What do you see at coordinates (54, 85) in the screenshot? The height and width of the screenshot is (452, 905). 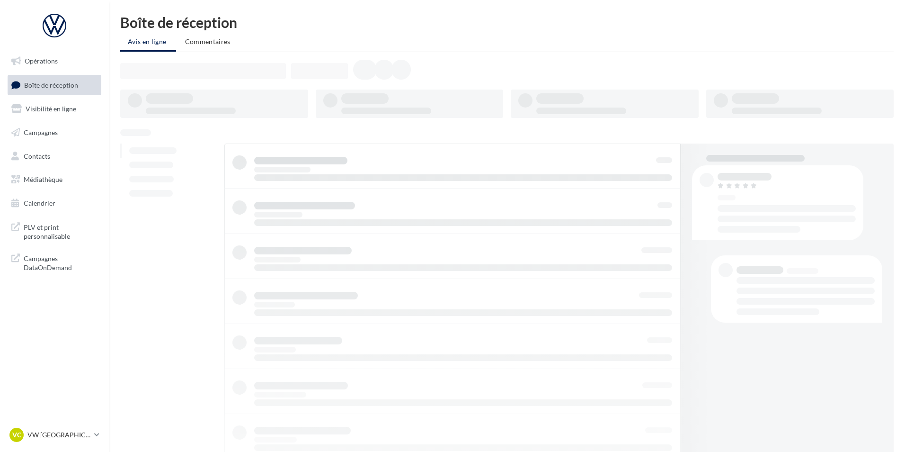 I see `a: Boîte de réception` at bounding box center [54, 85].